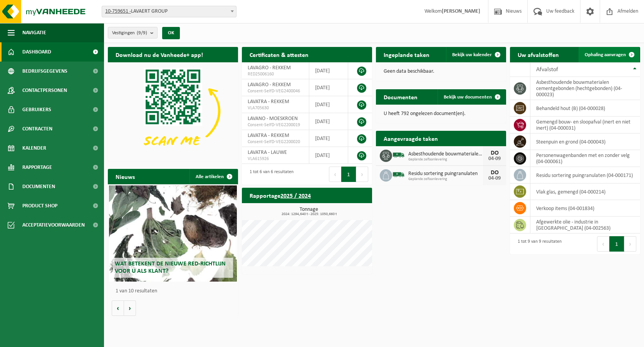 The height and width of the screenshot is (347, 644). I want to click on tcxspan: Call 10-759651 - via 3CX, so click(118, 11).